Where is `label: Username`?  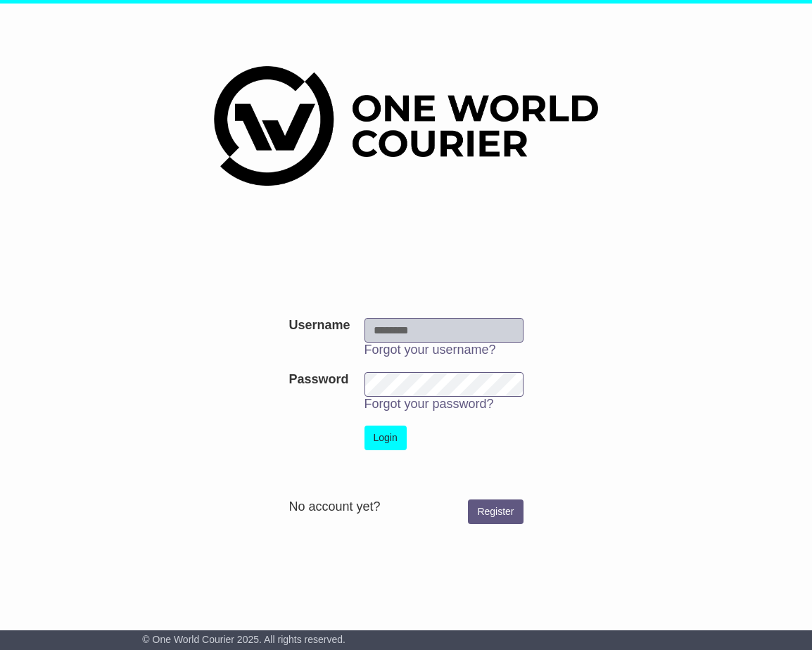
label: Username is located at coordinates (319, 326).